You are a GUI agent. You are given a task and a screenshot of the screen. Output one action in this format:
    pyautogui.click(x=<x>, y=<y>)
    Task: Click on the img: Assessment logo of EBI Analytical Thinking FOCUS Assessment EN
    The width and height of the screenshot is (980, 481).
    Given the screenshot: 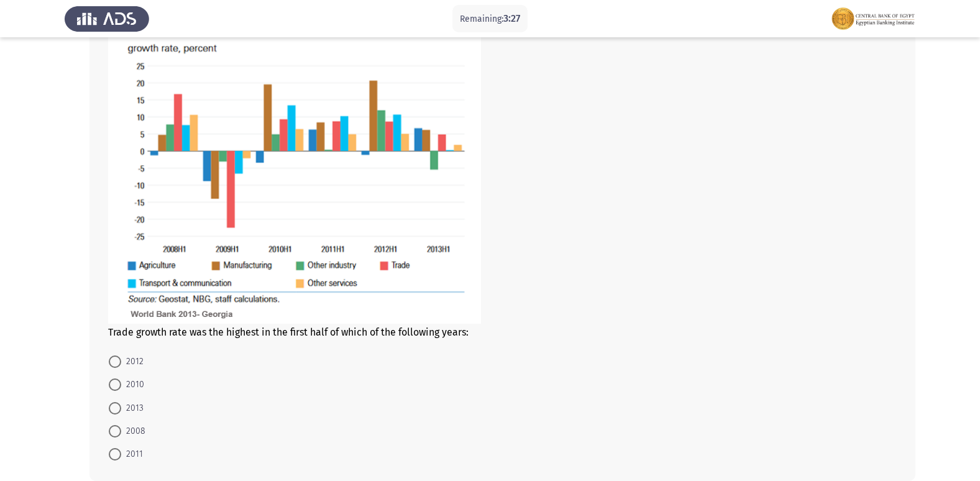 What is the action you would take?
    pyautogui.click(x=873, y=19)
    